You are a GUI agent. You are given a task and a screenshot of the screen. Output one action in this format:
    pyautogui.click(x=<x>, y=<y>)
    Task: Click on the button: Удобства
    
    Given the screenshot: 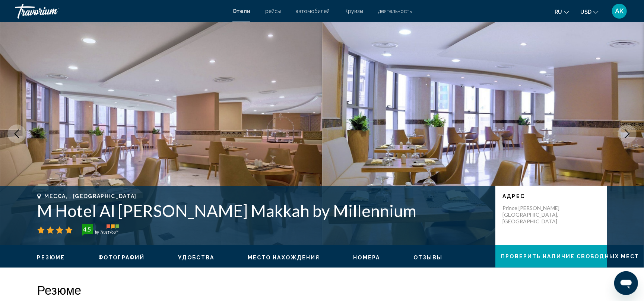 What is the action you would take?
    pyautogui.click(x=196, y=258)
    